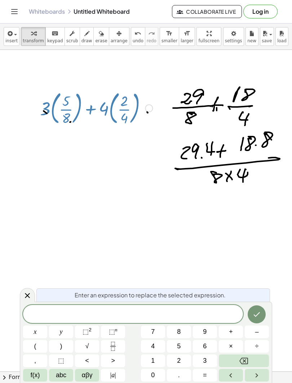  I want to click on span: transform, so click(33, 41).